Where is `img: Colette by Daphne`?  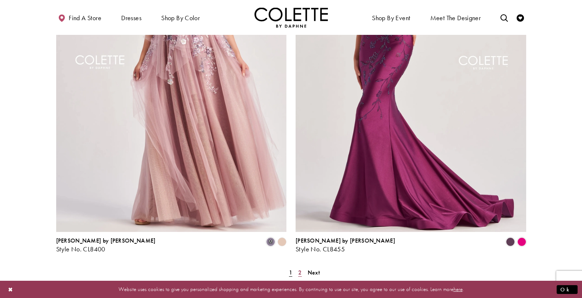 img: Colette by Daphne is located at coordinates (291, 17).